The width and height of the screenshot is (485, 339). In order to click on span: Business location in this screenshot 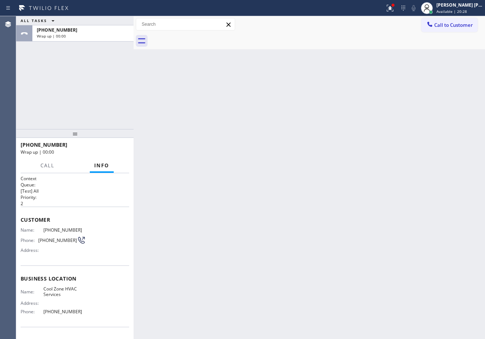, I will do `click(75, 278)`.